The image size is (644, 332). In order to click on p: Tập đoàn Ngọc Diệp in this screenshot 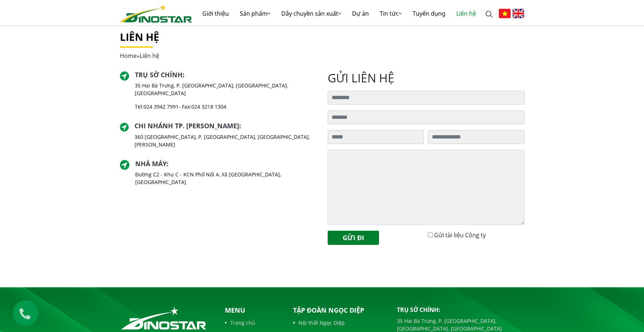, I will do `click(340, 310)`.